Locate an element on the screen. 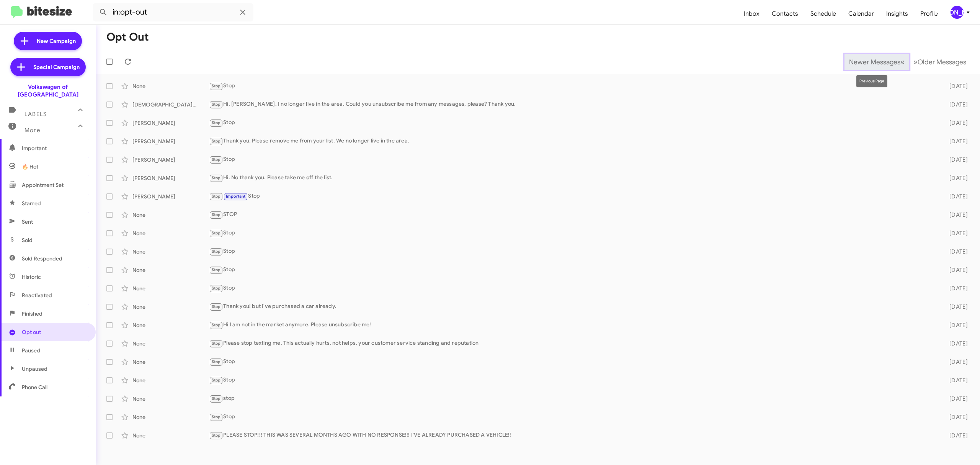 This screenshot has width=980, height=465. div: STOP is located at coordinates (572, 214).